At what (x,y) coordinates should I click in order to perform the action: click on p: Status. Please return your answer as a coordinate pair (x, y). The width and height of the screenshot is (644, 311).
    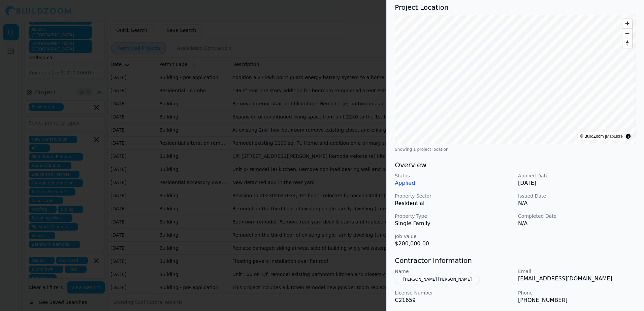
    Looking at the image, I should click on (454, 175).